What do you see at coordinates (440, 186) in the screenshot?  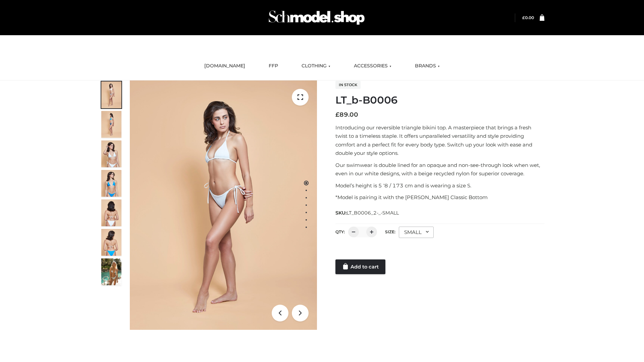 I see `p: Model’s height is 5 ‘8 / 173 cm and is wearing a size S.` at bounding box center [440, 186].